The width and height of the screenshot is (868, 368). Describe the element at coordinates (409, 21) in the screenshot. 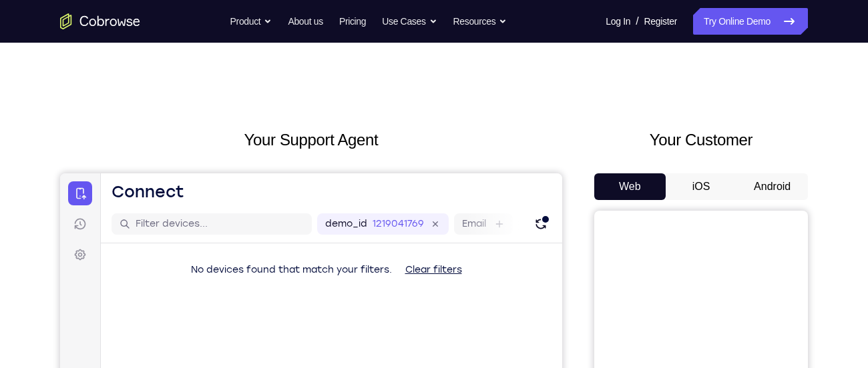

I see `button: Use Cases` at that location.